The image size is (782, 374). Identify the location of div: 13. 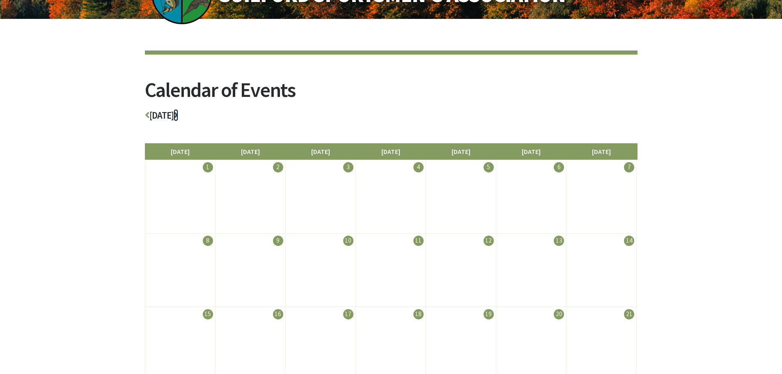
(559, 241).